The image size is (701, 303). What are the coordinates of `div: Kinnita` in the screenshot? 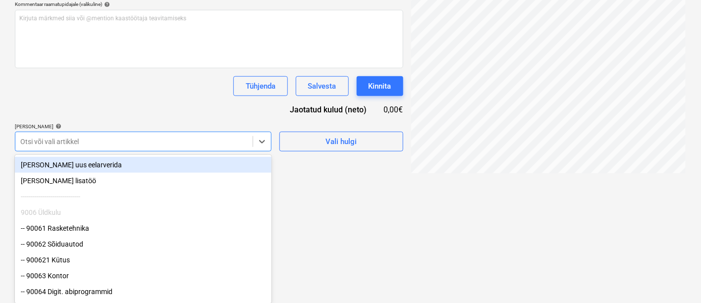 It's located at (380, 86).